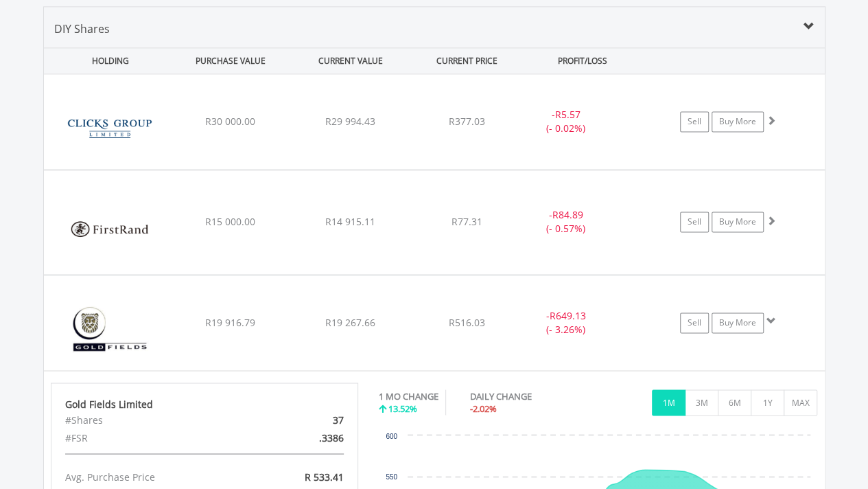  I want to click on span: R 533.41, so click(324, 476).